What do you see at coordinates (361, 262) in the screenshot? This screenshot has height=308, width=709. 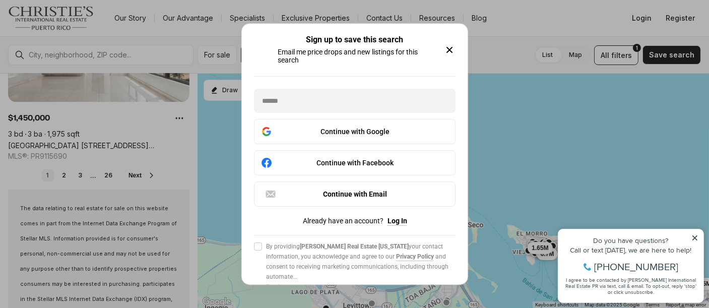 I see `span: By providing your contact information, you acknowledge and agree to our and consent to receiving ...` at bounding box center [361, 262].